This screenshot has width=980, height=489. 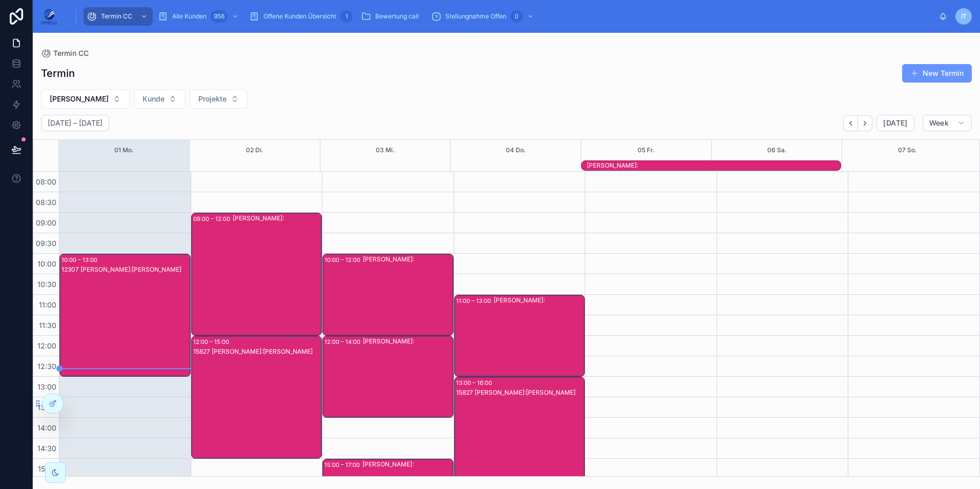 What do you see at coordinates (46, 386) in the screenshot?
I see `span: 13:00` at bounding box center [46, 386].